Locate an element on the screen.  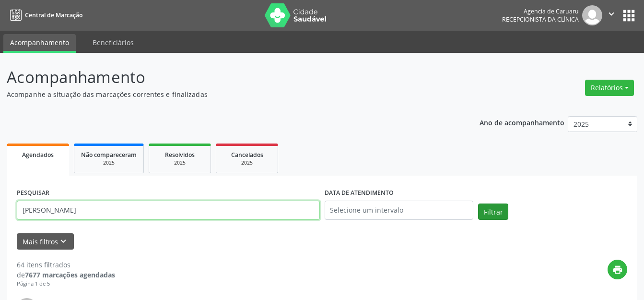
a: Central de Marcação is located at coordinates (44, 15).